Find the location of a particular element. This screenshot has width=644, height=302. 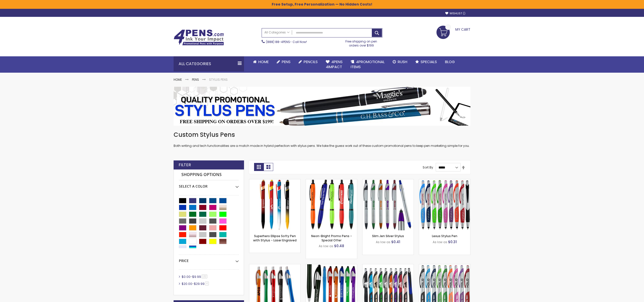

a: 4PROMOTIONALITEMS is located at coordinates (367, 64).